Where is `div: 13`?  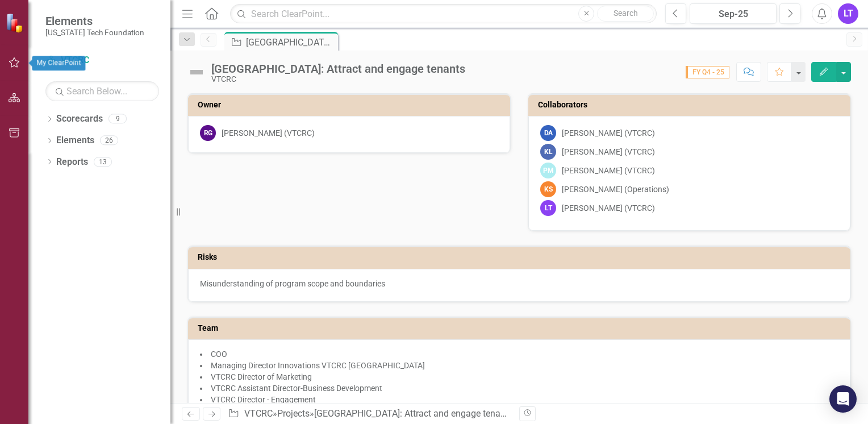 div: 13 is located at coordinates (103, 161).